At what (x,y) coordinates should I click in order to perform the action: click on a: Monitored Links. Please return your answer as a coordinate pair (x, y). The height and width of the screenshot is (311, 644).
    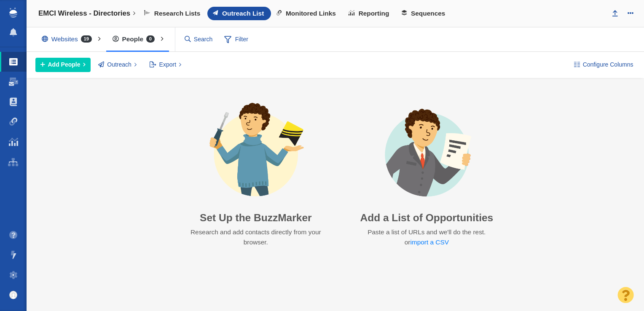
    Looking at the image, I should click on (307, 14).